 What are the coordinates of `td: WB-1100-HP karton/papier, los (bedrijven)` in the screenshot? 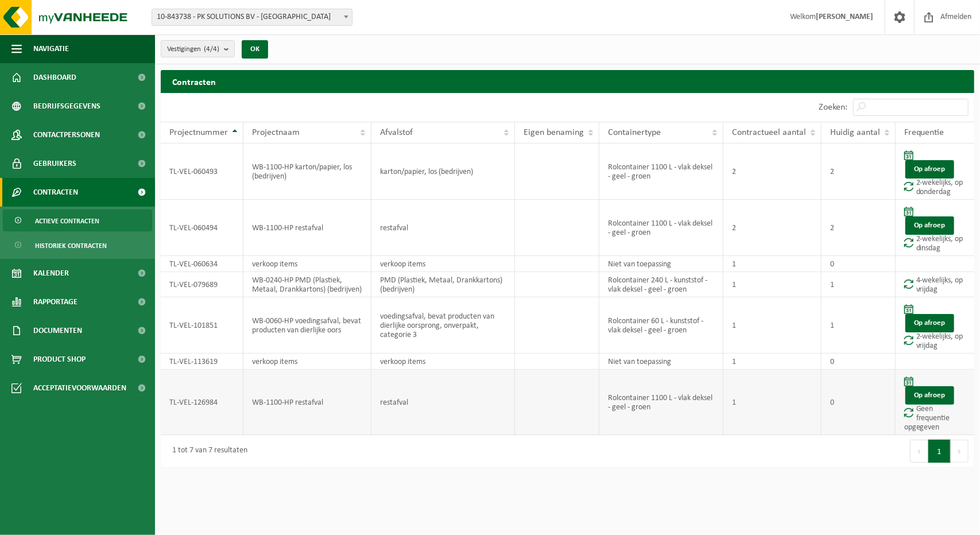 It's located at (307, 172).